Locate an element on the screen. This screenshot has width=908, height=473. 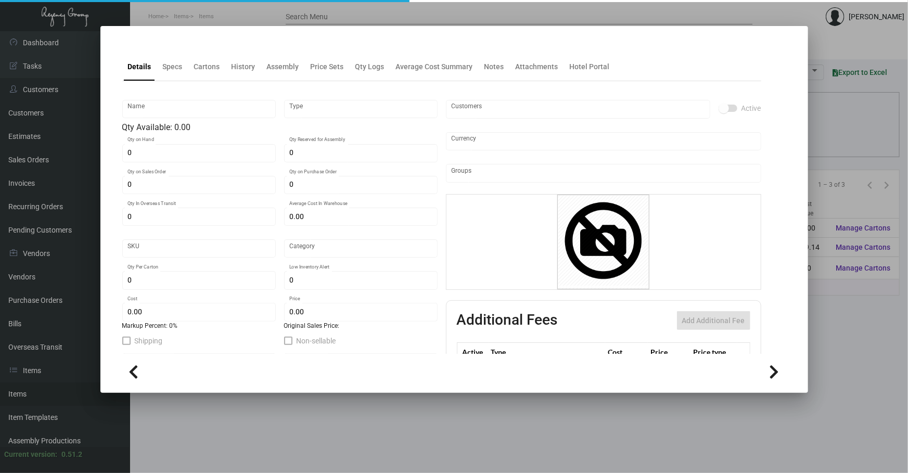
span: Non-sellable is located at coordinates (316, 341).